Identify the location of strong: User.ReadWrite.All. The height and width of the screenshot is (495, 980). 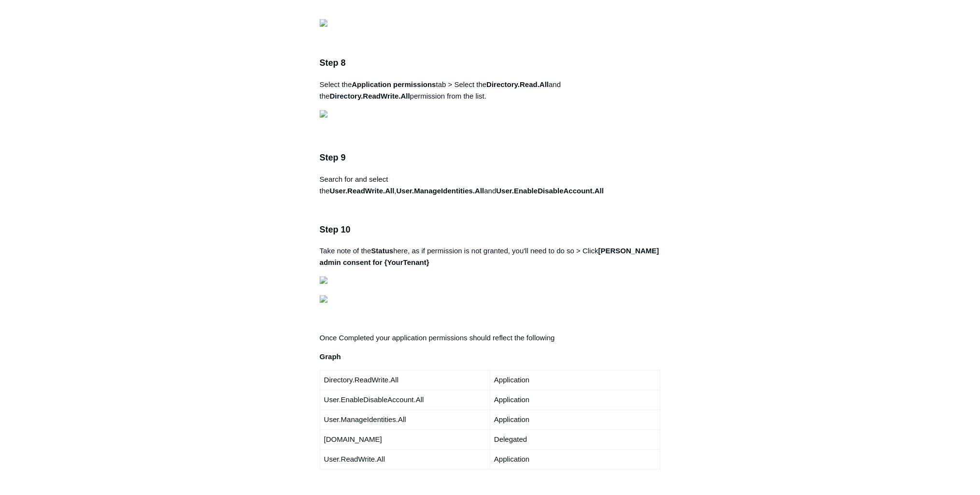
(362, 191).